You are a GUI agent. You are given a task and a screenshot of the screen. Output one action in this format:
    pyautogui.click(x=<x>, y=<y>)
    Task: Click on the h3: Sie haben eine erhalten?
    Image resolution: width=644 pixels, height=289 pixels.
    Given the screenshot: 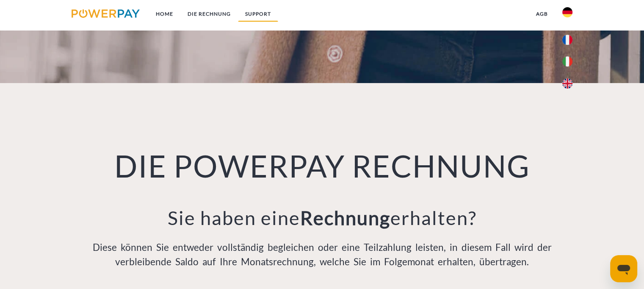 What is the action you would take?
    pyautogui.click(x=322, y=218)
    